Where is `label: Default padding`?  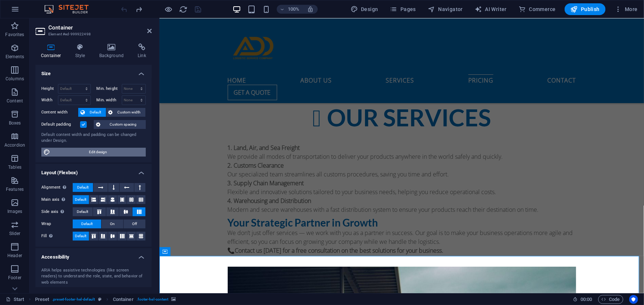 label: Default padding is located at coordinates (60, 124).